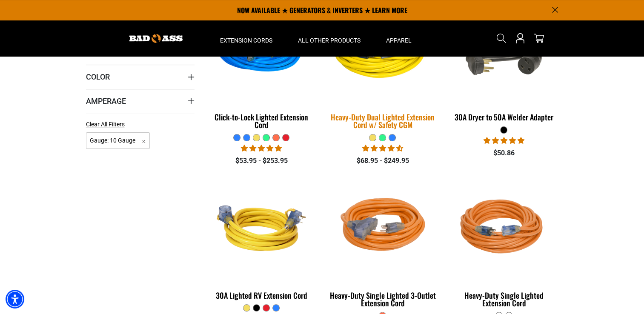 This screenshot has width=644, height=314. I want to click on a: orange Heavy-Duty Single Lighted Extension Cord, so click(503, 243).